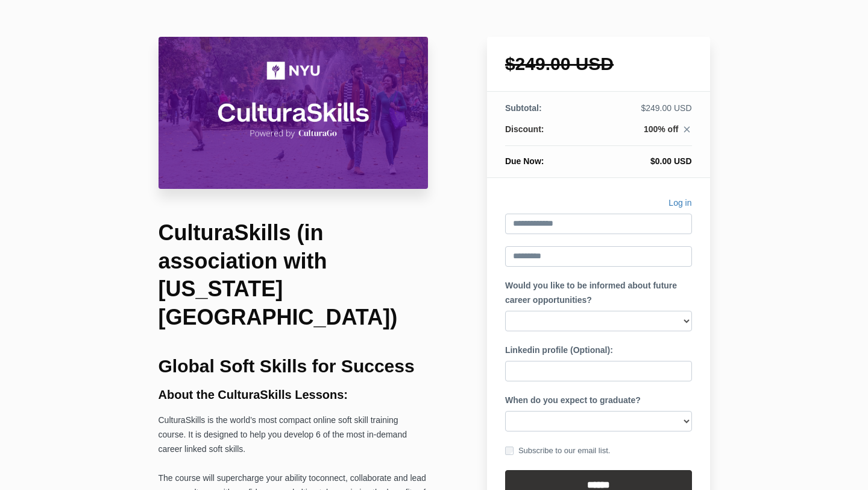 The width and height of the screenshot is (868, 490). I want to click on h3: About the CulturaSkills Lessons:, so click(294, 394).